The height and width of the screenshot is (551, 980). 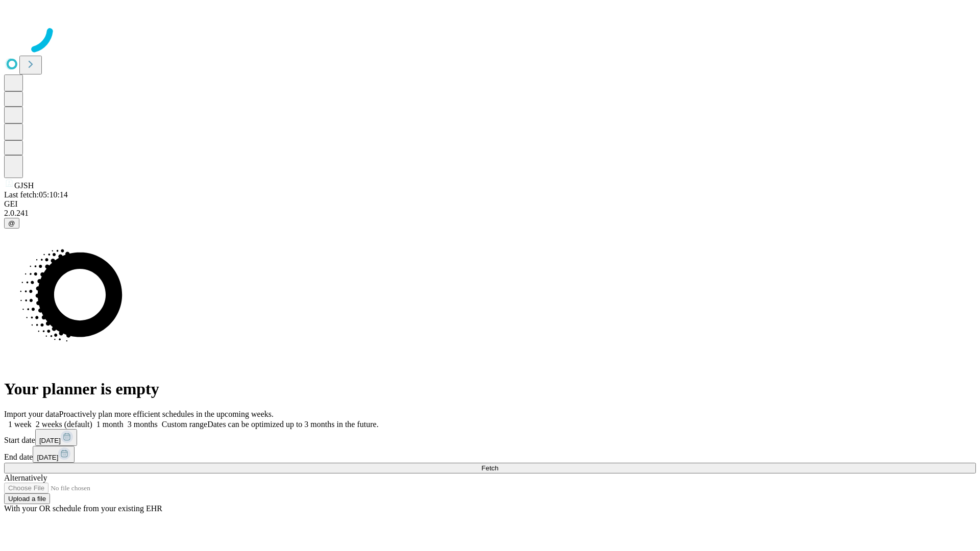 What do you see at coordinates (293, 424) in the screenshot?
I see `span: Dates can be optimized up to 3 months in the future.` at bounding box center [293, 424].